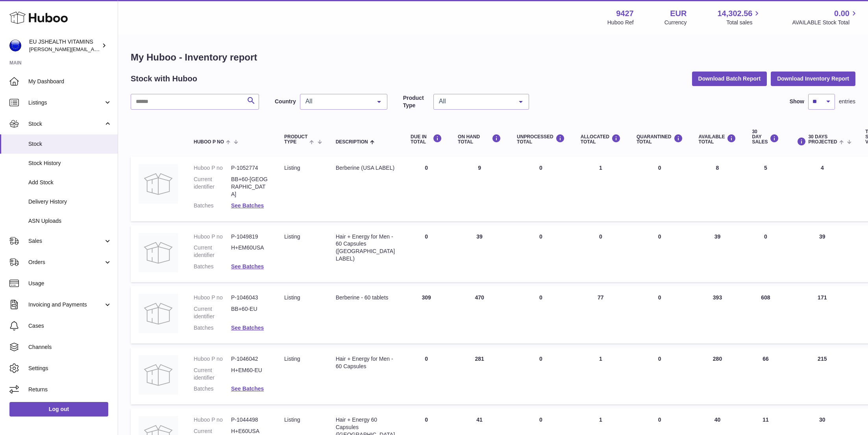 The image size is (868, 435). Describe the element at coordinates (601, 315) in the screenshot. I see `td: 77` at that location.